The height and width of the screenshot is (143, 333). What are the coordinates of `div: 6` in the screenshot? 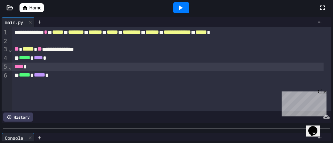 It's located at (5, 76).